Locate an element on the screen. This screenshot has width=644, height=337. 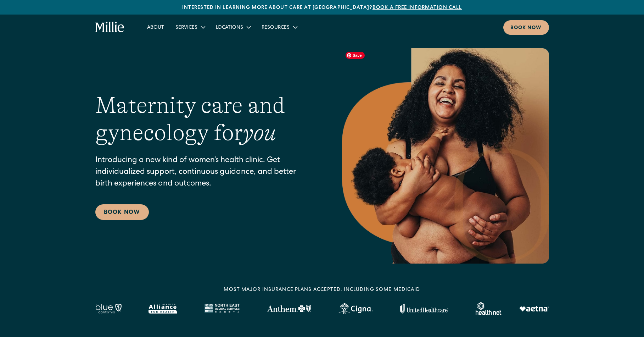
img: Smiling mother with her baby in arms, celebrating body positivity and the nurturing bond of postp... is located at coordinates (446, 156).